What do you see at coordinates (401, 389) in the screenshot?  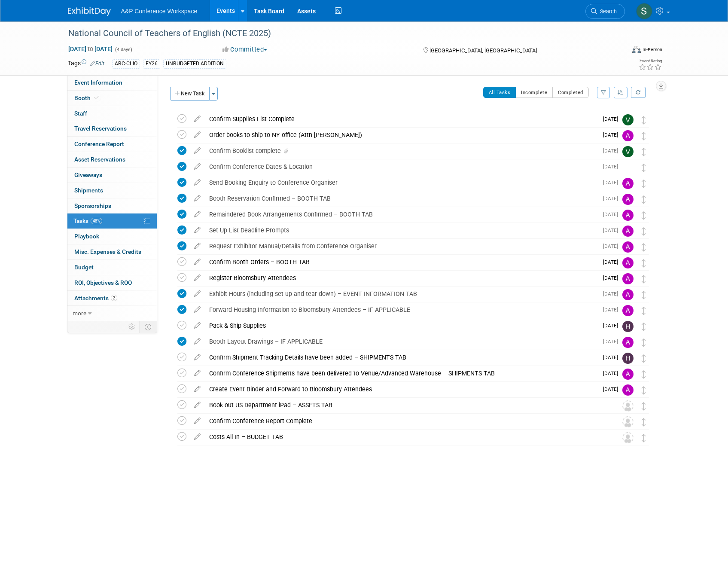 I see `div: Create Event Binder and Forward to Bloomsbury Attendees` at bounding box center [401, 389].